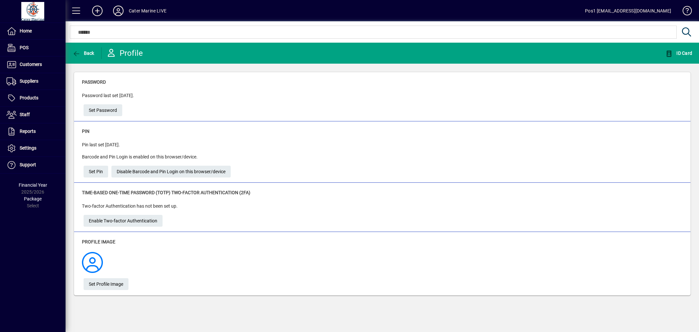 This screenshot has height=332, width=699. I want to click on span: Back, so click(83, 53).